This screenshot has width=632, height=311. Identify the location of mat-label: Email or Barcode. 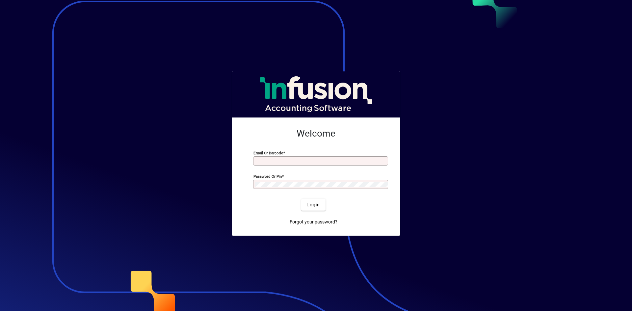
(268, 153).